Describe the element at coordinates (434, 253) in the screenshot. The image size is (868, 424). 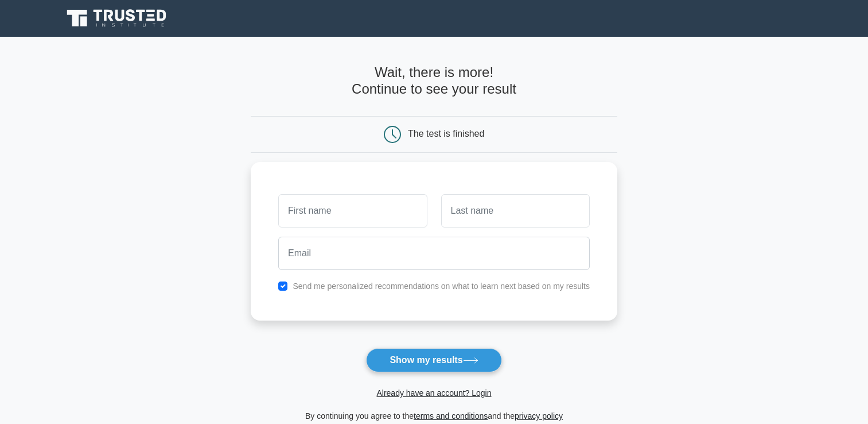
I see `input: Email` at that location.